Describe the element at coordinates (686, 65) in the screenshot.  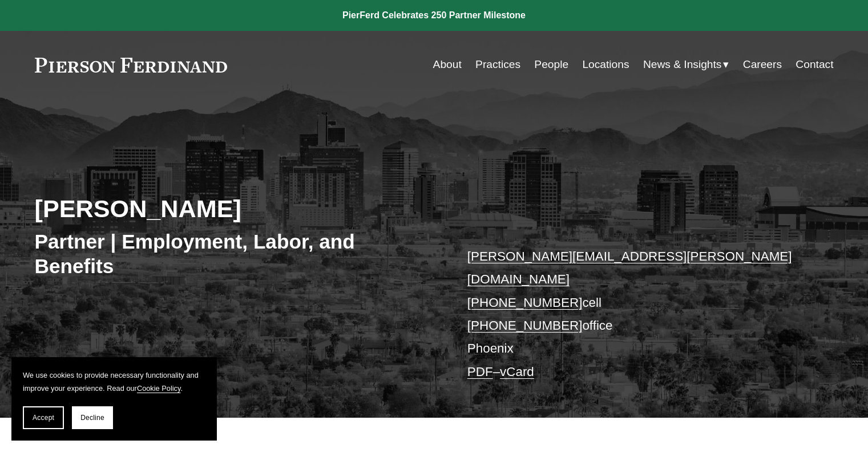
I see `a: folder dropdown` at that location.